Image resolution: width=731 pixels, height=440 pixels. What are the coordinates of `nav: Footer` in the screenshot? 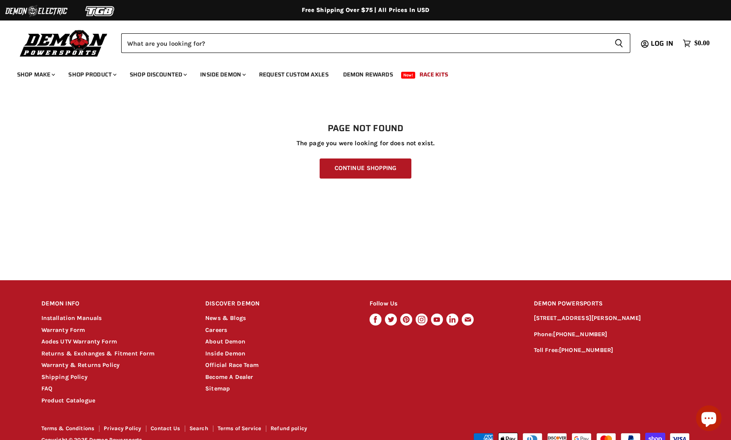 It's located at (204, 430).